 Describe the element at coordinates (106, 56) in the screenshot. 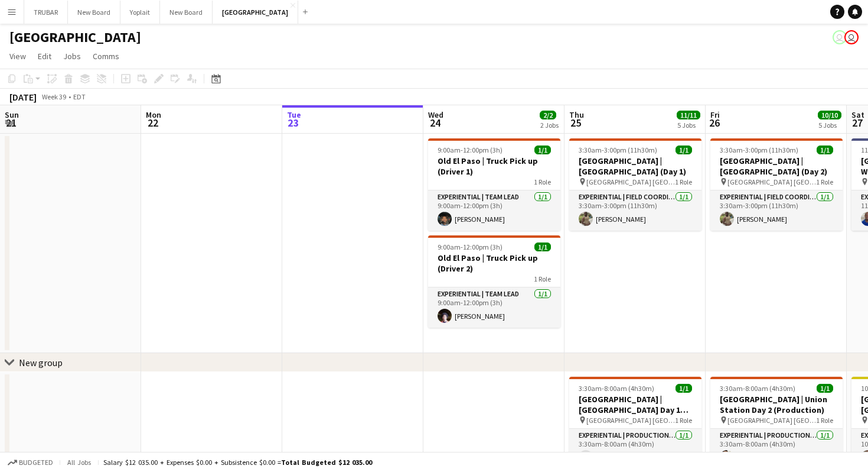

I see `span: Comms` at that location.